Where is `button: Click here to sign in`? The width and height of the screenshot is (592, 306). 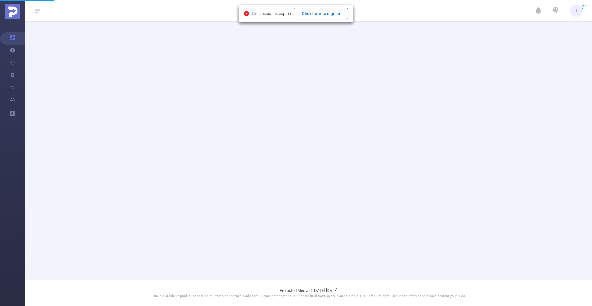 button: Click here to sign in is located at coordinates (321, 14).